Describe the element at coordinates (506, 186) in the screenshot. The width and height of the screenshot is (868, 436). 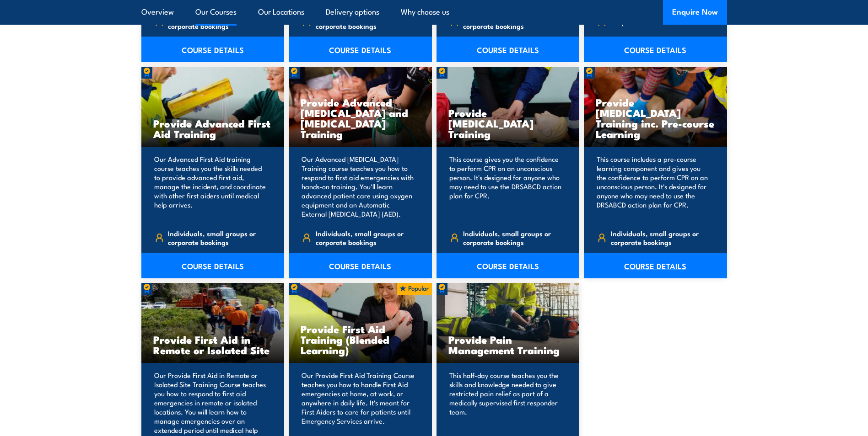
I see `p: This course gives you the confidence to perform CPR on an unconscious person. It's designed for a...` at that location.